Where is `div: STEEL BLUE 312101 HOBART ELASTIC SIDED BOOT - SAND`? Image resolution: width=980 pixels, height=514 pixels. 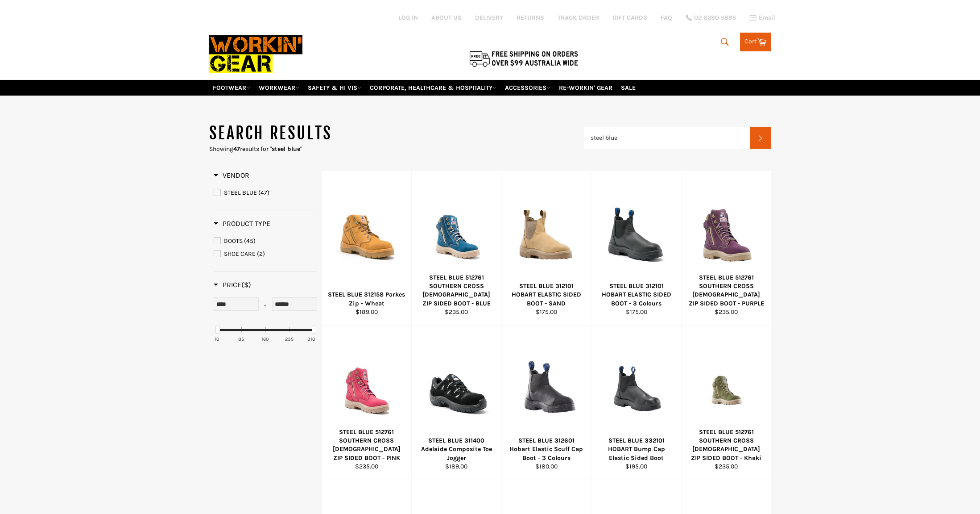
div: STEEL BLUE 312101 HOBART ELASTIC SIDED BOOT - SAND is located at coordinates (546, 294).